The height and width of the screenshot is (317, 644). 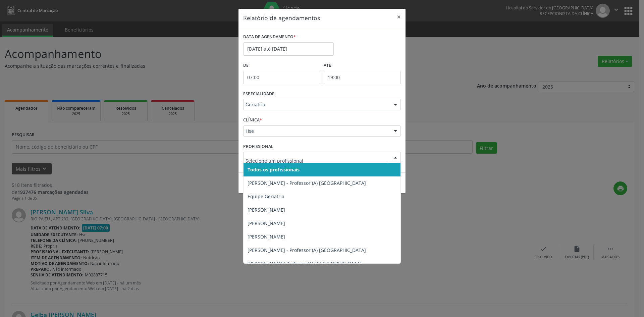 What do you see at coordinates (317, 131) in the screenshot?
I see `span: Hse` at bounding box center [317, 131].